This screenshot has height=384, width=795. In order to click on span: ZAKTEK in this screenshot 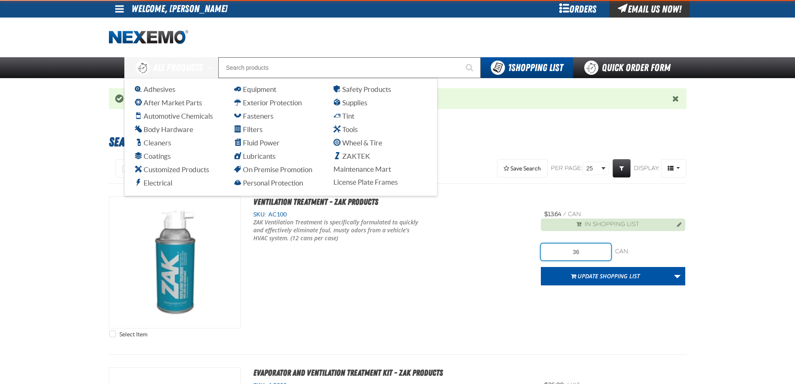, I will do `click(352, 156)`.